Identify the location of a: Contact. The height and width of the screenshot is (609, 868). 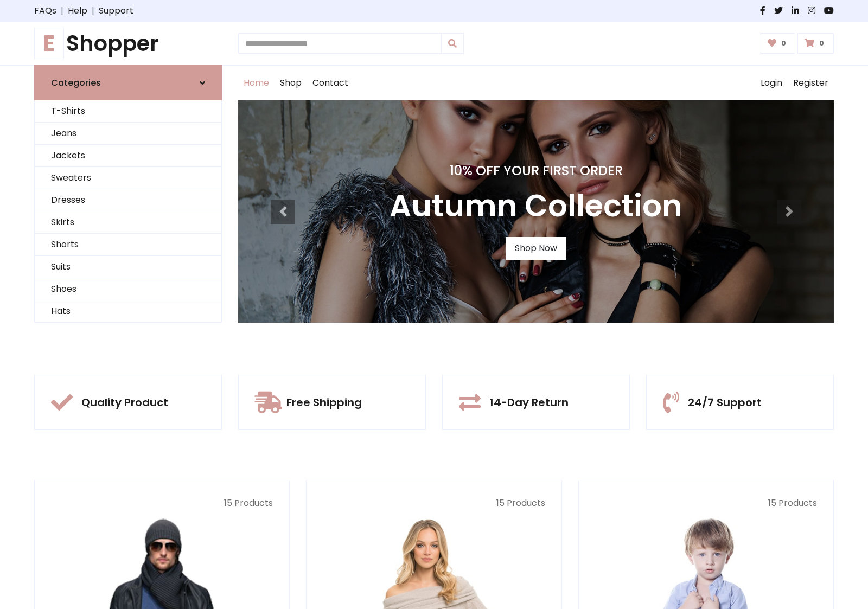
(330, 83).